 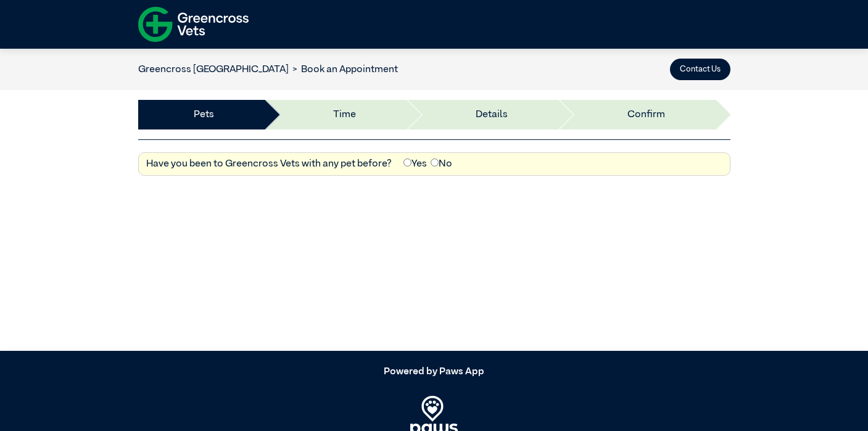 I want to click on input: Yes, so click(x=407, y=162).